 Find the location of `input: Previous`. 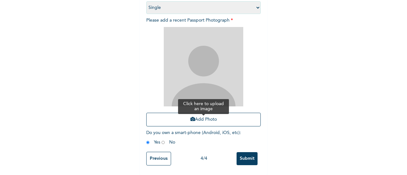

input: Previous is located at coordinates (159, 159).